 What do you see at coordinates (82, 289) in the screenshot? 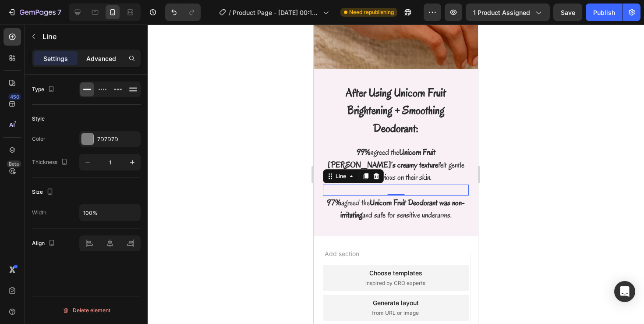
I see `span: from URL or image` at bounding box center [82, 289].